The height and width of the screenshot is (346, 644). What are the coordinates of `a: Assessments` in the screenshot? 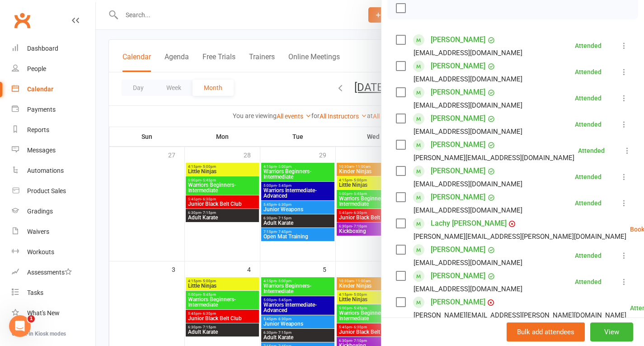 It's located at (53, 272).